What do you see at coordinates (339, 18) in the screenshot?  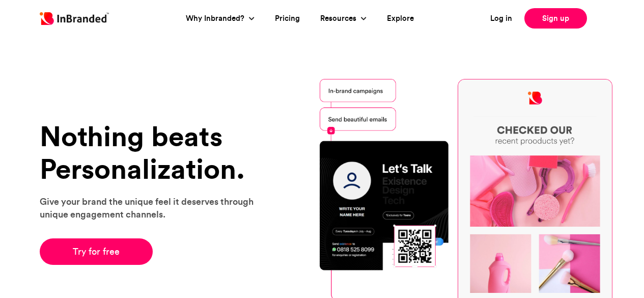 I see `a: Resources` at bounding box center [339, 18].